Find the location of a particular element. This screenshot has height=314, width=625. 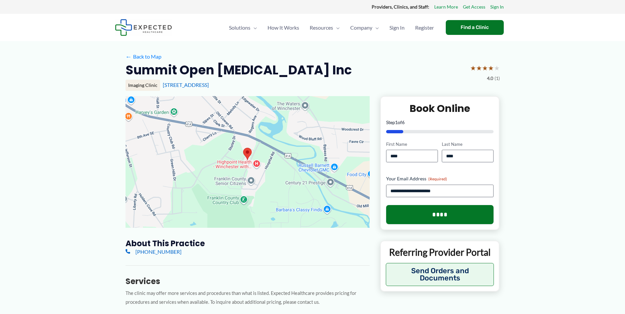

span: (Required) is located at coordinates (438, 179).